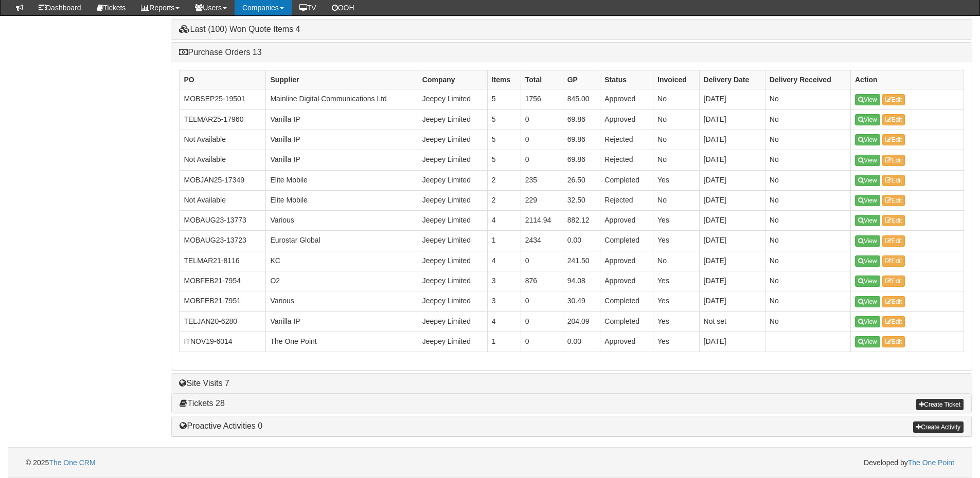  Describe the element at coordinates (581, 119) in the screenshot. I see `td: 69.86` at that location.